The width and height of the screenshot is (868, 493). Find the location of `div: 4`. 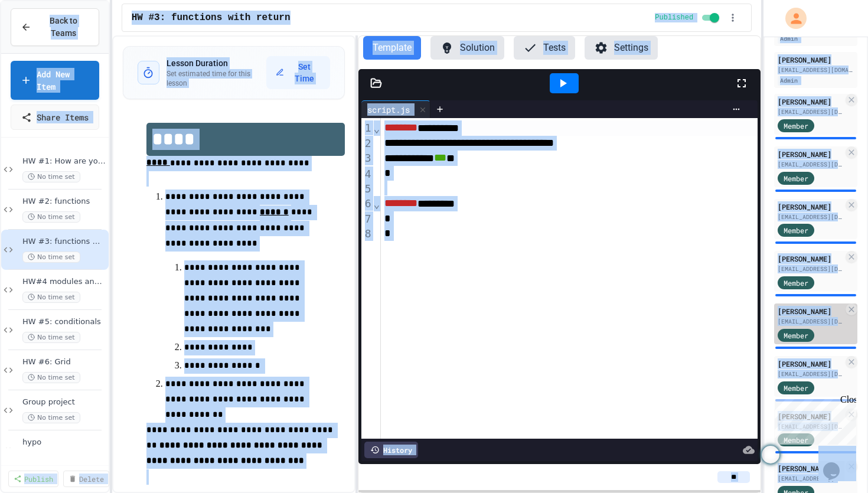

div: 4 is located at coordinates (367, 174).